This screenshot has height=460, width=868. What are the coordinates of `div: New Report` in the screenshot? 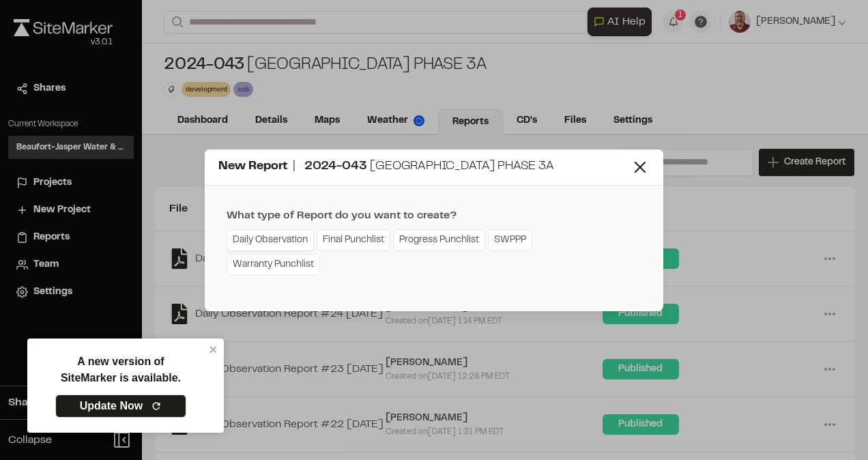 It's located at (425, 167).